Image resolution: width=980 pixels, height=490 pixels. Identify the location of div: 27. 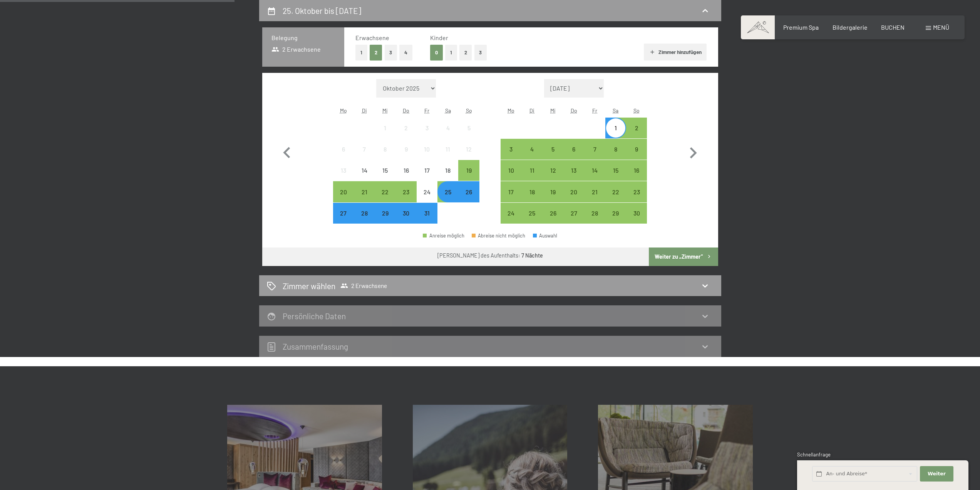
(574, 219).